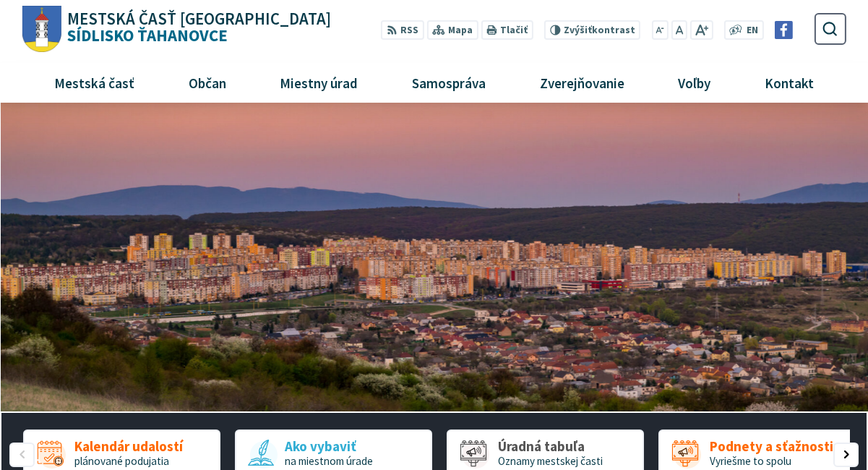  Describe the element at coordinates (592, 30) in the screenshot. I see `button: Zvýšiťkontrast` at that location.